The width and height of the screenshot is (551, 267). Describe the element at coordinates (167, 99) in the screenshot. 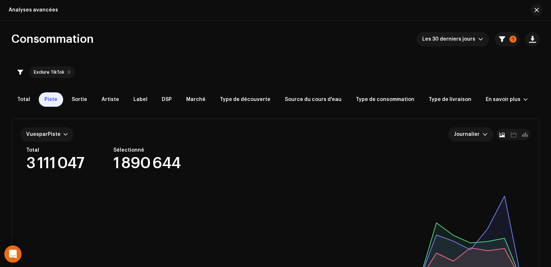

I see `span: DSP` at that location.